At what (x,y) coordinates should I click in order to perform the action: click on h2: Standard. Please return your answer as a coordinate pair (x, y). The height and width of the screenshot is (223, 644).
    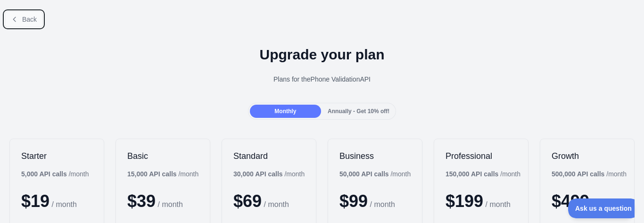
    Looking at the image, I should click on (269, 156).